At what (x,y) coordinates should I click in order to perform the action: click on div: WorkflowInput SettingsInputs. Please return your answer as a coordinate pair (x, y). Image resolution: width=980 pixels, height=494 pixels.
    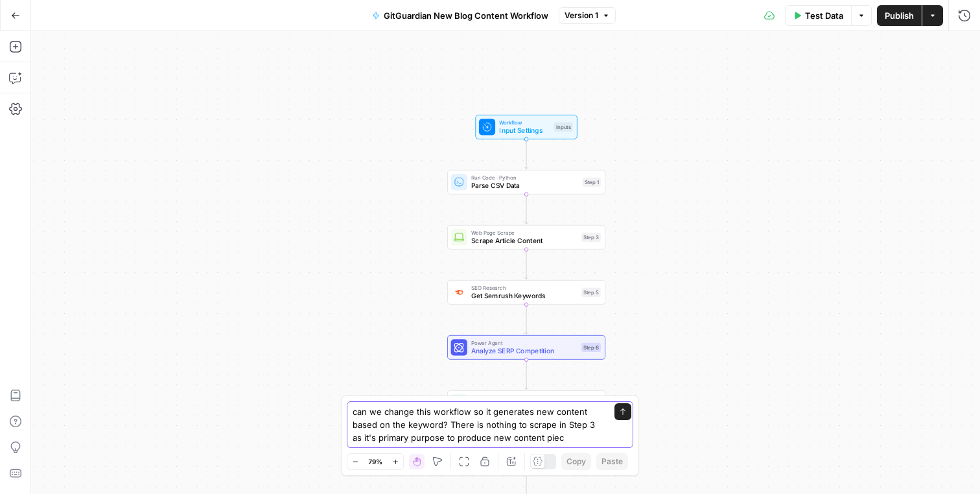
    Looking at the image, I should click on (526, 127).